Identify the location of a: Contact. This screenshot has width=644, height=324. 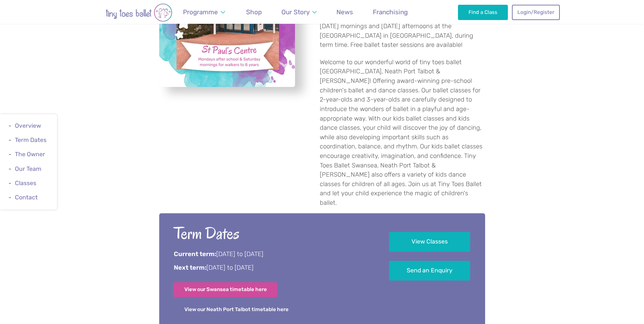
(26, 198).